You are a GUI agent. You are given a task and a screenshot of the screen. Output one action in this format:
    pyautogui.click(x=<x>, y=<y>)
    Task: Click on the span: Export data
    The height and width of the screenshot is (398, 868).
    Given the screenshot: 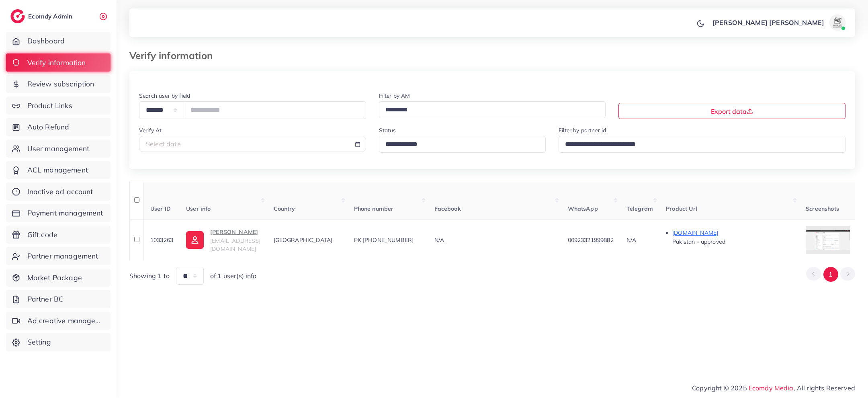 What is the action you would take?
    pyautogui.click(x=732, y=111)
    